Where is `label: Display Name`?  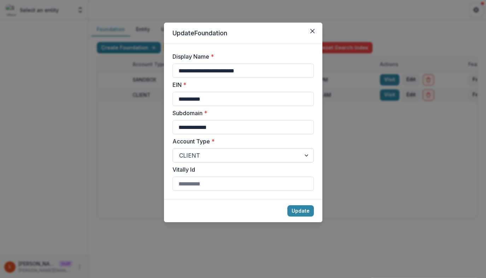
label: Display Name is located at coordinates (241, 57).